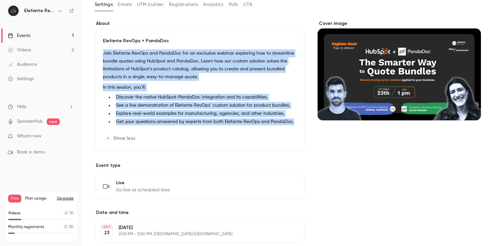 The width and height of the screenshot is (494, 246). I want to click on span: 3, so click(65, 227).